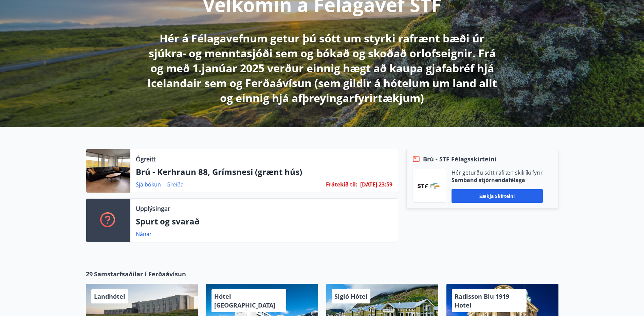 This screenshot has height=316, width=644. Describe the element at coordinates (90, 274) in the screenshot. I see `span: 29` at that location.